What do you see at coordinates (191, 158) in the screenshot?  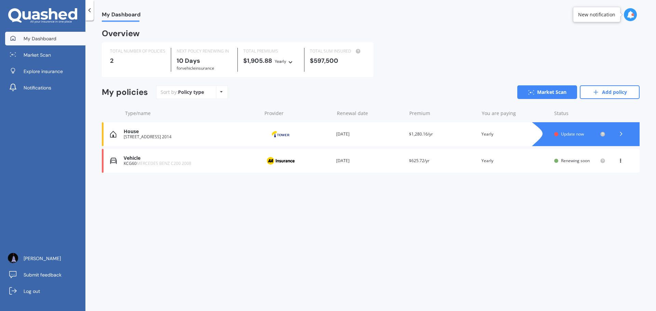 I see `div: Vehicle` at bounding box center [191, 158].